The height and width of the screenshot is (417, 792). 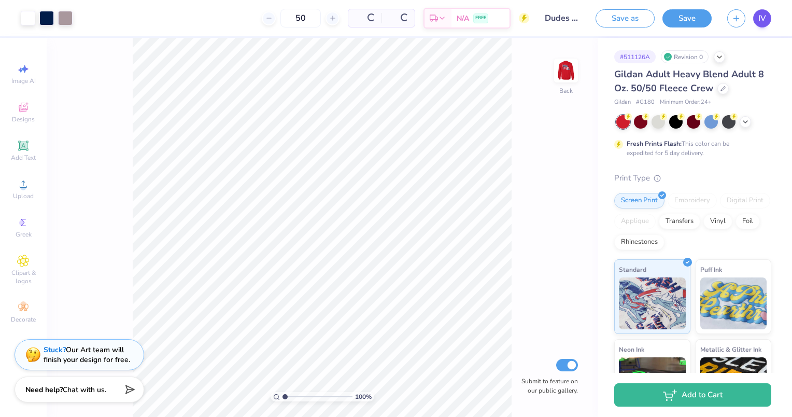 I want to click on div: Foil, so click(x=748, y=221).